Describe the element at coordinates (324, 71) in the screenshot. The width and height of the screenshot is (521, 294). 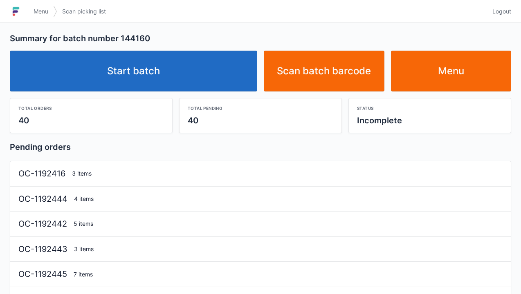
I see `a: Scan batch barcode` at that location.